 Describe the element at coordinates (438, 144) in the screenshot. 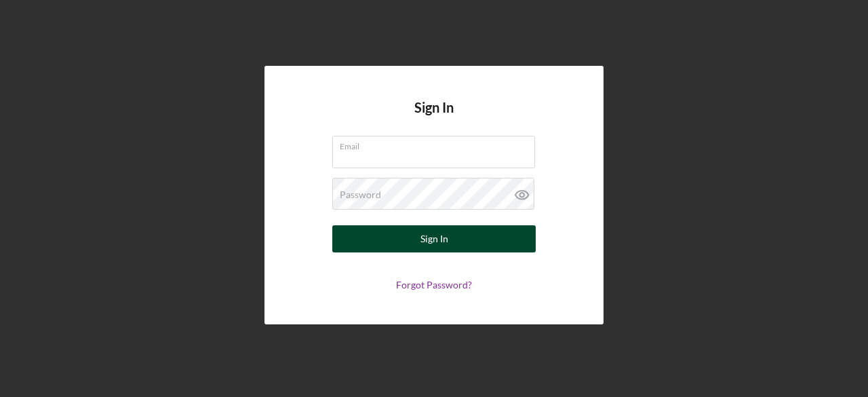

I see `label: Email` at that location.